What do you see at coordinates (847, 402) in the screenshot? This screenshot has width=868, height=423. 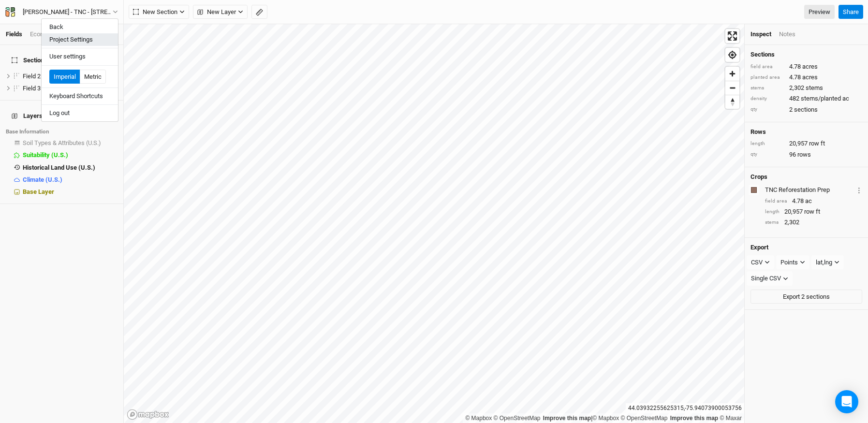 I see `div: Open Intercom Messenger` at bounding box center [847, 402].